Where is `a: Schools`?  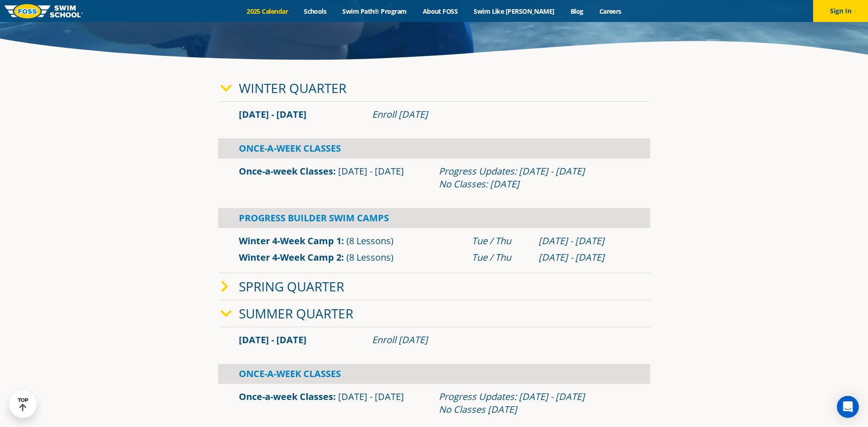 a: Schools is located at coordinates (316, 11).